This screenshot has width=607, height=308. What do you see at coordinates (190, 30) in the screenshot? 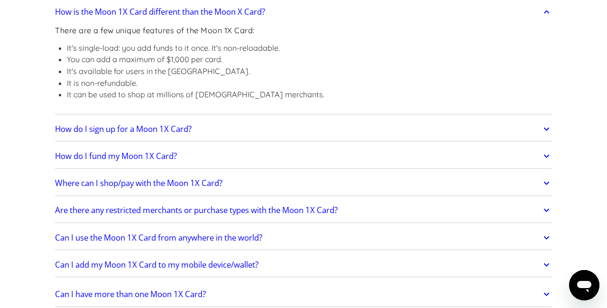
I see `p: There are a few unique features of the Moon 1X Card:` at bounding box center [190, 30].